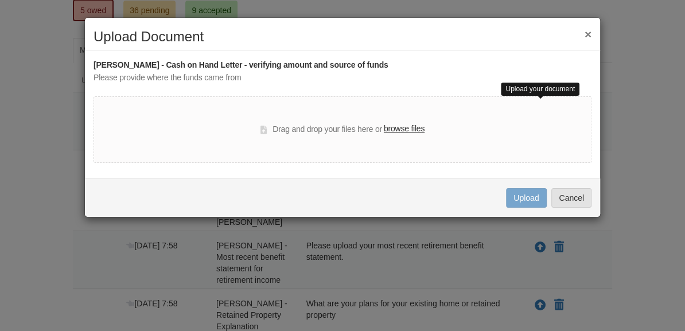 Image resolution: width=685 pixels, height=331 pixels. I want to click on h2: Upload Document, so click(343, 37).